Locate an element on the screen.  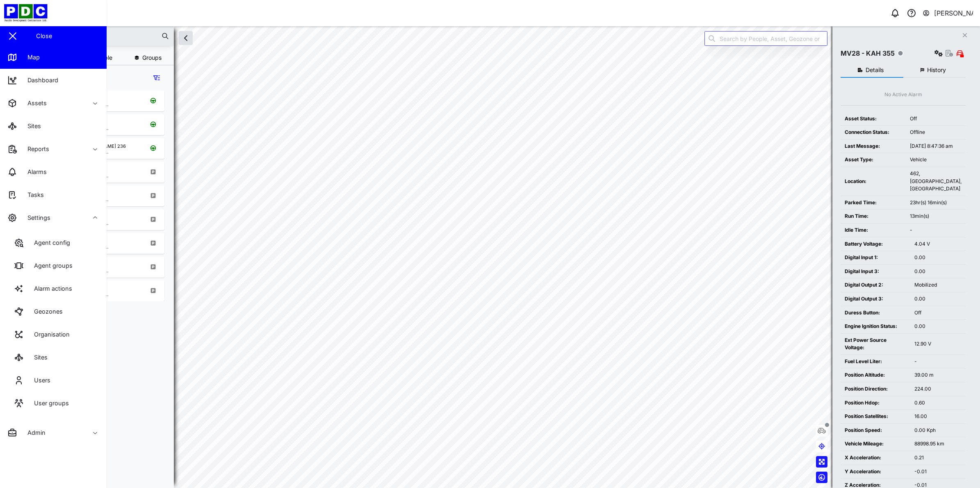
div: Last Message: is located at coordinates (872, 146).